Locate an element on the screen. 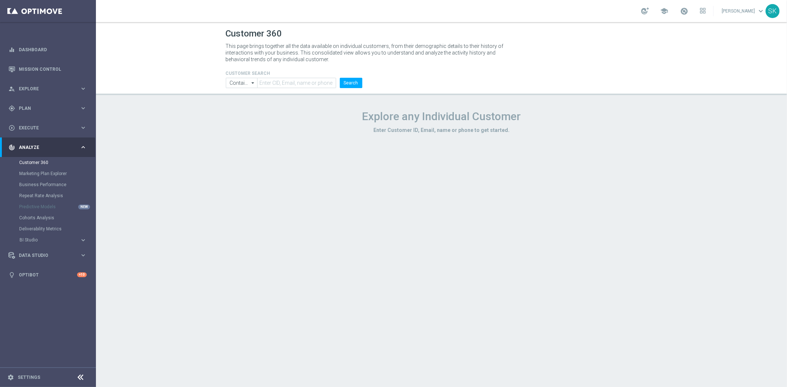 Image resolution: width=787 pixels, height=387 pixels. div: Data Studio keyboard_arrow_right is located at coordinates (48, 256).